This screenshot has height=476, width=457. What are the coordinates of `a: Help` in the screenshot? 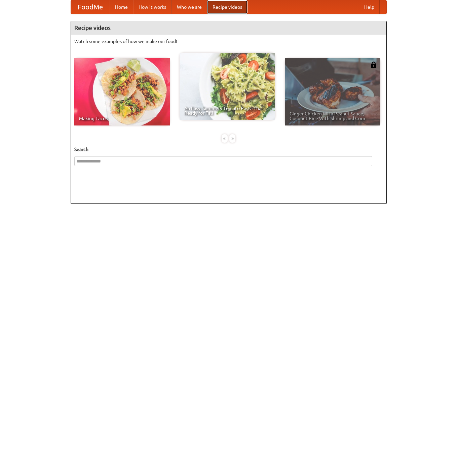 It's located at (369, 7).